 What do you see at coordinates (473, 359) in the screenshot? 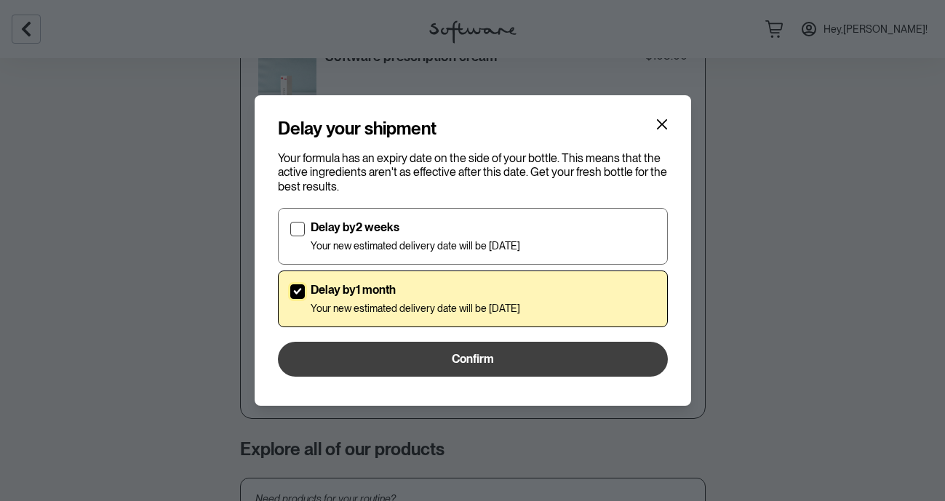
I see `span: Confirm` at bounding box center [473, 359].